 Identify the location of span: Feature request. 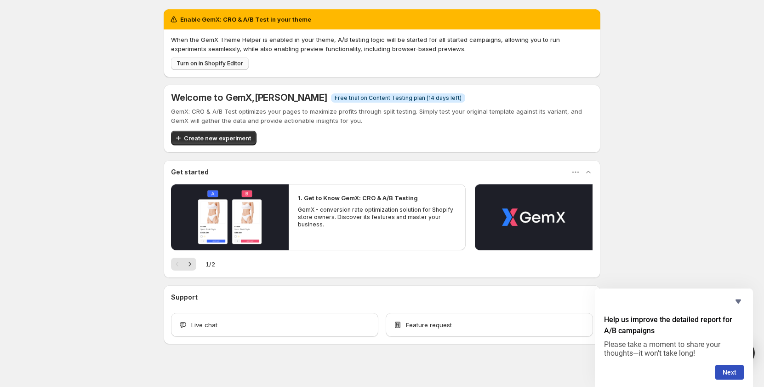
(429, 324).